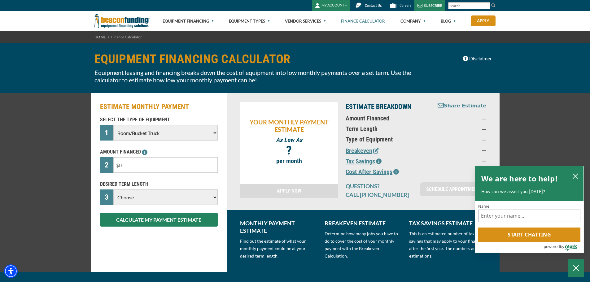 This screenshot has height=282, width=590. Describe the element at coordinates (562, 247) in the screenshot. I see `span: by` at that location.